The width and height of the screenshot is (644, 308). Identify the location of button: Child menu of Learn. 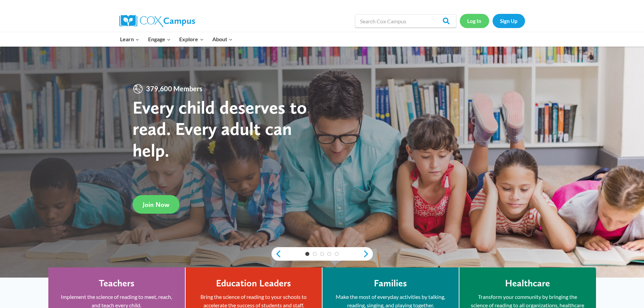
(130, 39).